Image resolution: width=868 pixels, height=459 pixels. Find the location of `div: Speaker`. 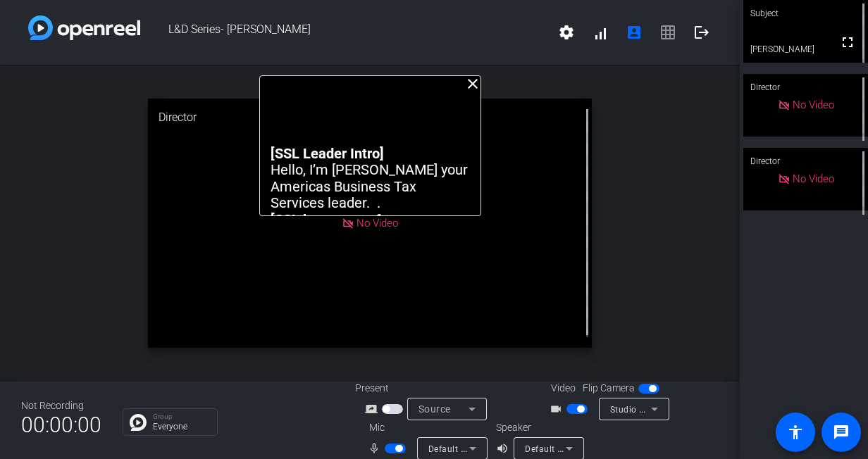

div: Speaker is located at coordinates (538, 428).